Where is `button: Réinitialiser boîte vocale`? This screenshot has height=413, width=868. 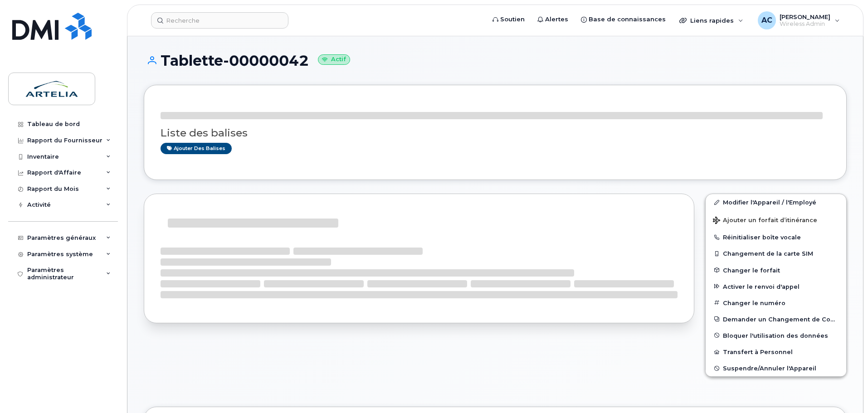 button: Réinitialiser boîte vocale is located at coordinates (776, 237).